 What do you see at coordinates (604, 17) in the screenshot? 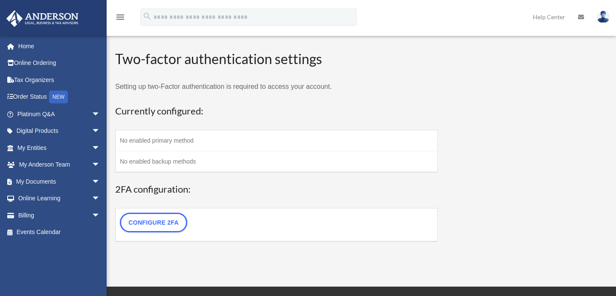
I see `img: User Pic` at bounding box center [604, 17].